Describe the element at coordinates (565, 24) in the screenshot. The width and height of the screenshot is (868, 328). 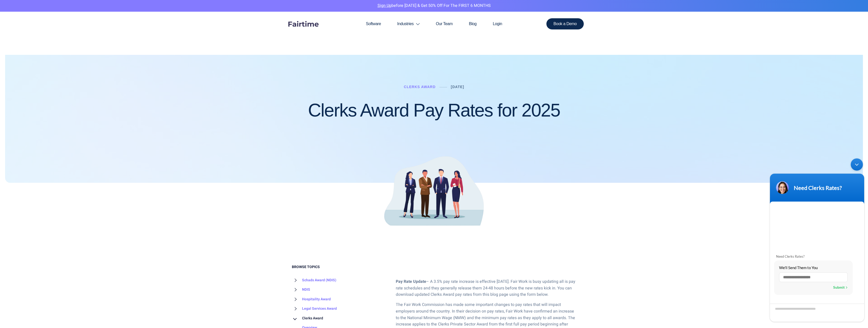
I see `a: Book a Demo` at that location.